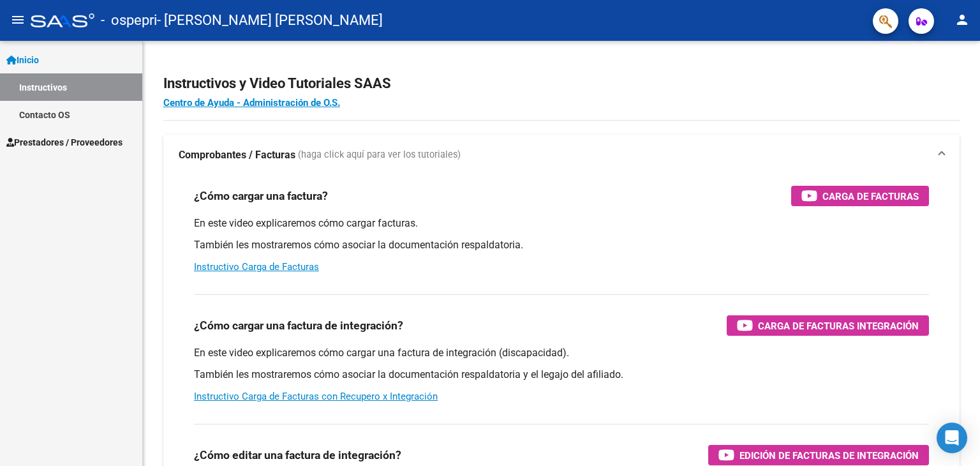 The height and width of the screenshot is (466, 980). I want to click on mat-expansion-panel-header: Comprobantes / Facturas (haga click aquí para ver los tutoriales), so click(562, 155).